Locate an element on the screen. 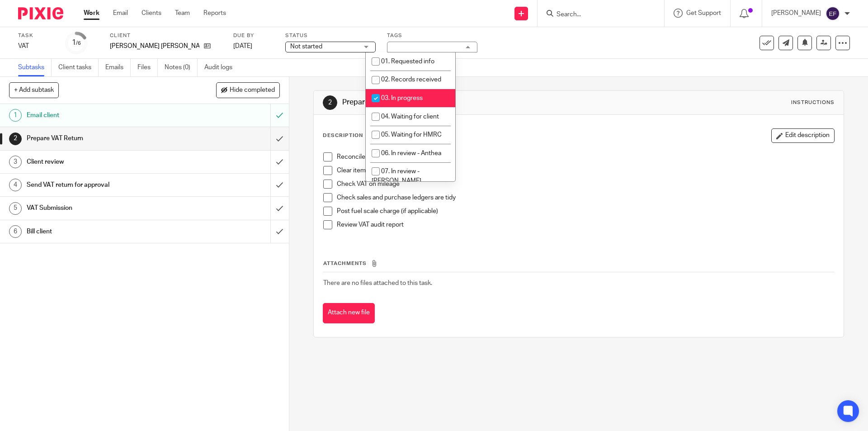 The image size is (868, 431). p: Check sales and purchase ledgers are tidy is located at coordinates (585, 198).